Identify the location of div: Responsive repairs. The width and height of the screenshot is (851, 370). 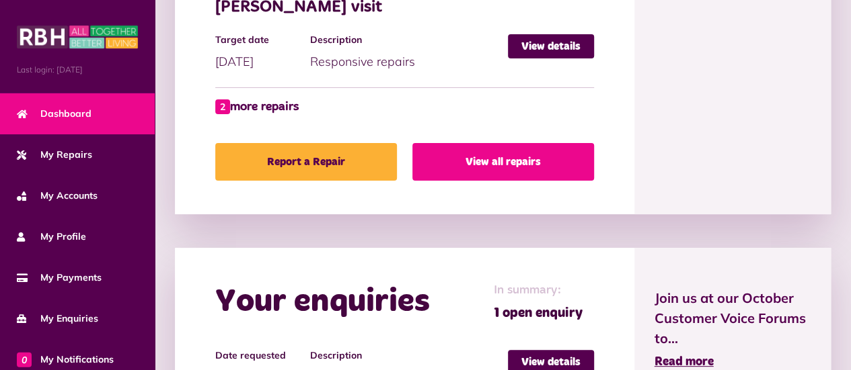
(409, 52).